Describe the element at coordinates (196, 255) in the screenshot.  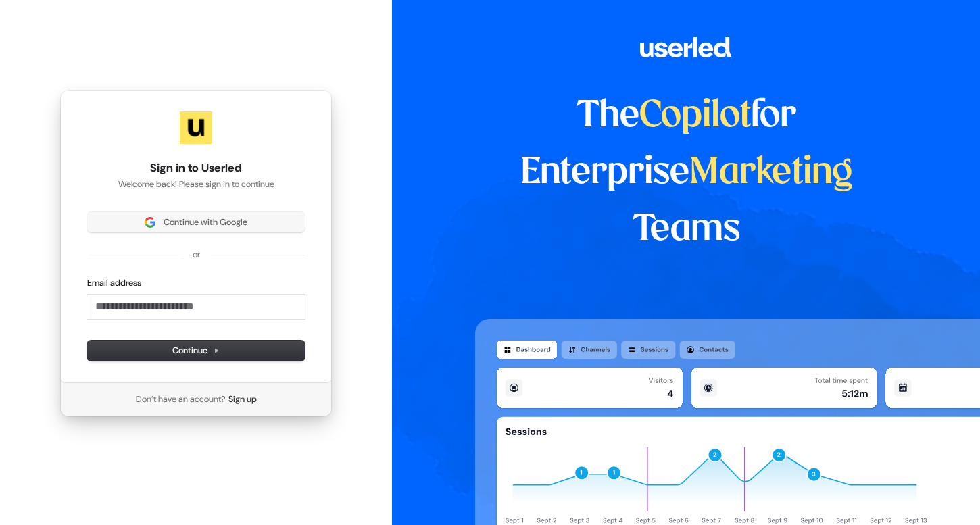
I see `p: or` at that location.